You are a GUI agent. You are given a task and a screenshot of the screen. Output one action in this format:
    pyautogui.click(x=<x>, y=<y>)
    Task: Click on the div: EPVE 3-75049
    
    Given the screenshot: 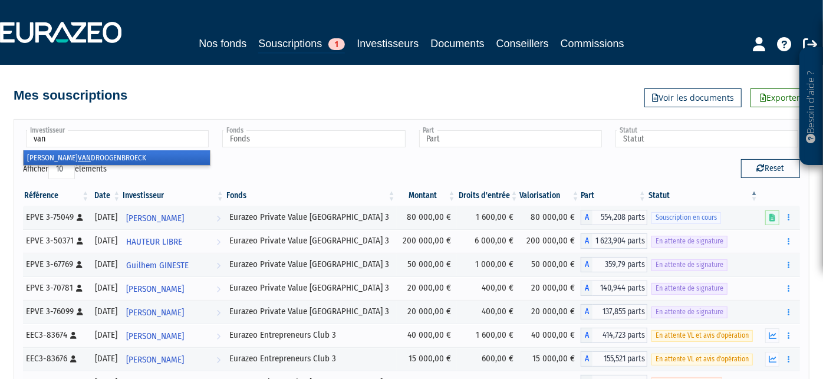 What is the action you would take?
    pyautogui.click(x=56, y=217)
    